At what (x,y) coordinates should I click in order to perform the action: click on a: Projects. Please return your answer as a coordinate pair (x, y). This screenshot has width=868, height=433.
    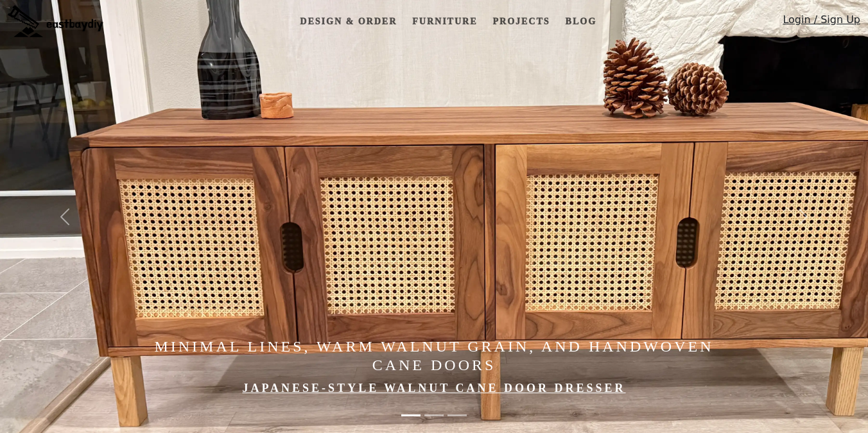
    Looking at the image, I should click on (521, 22).